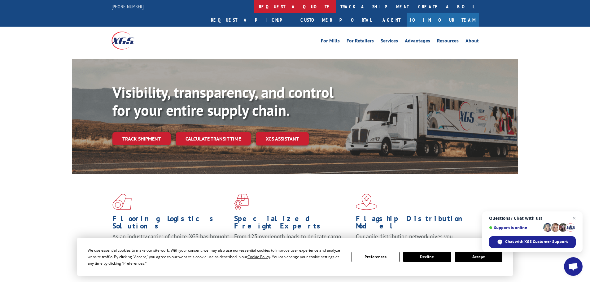  Describe the element at coordinates (533, 218) in the screenshot. I see `span: Questions? Chat with us!` at that location.